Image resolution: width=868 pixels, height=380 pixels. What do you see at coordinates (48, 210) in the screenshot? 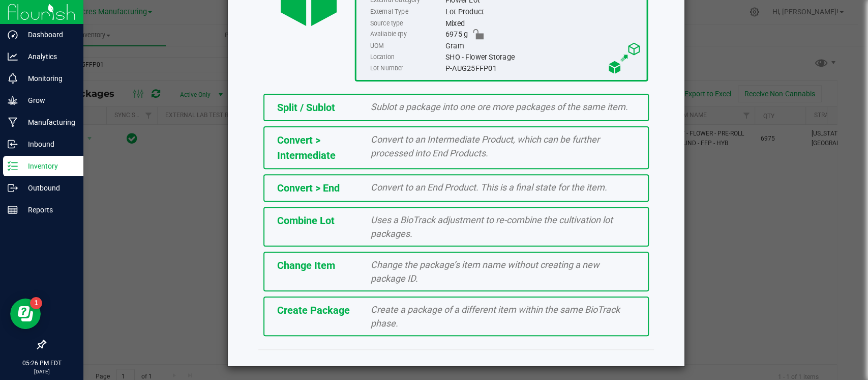
I see `p: Reports` at bounding box center [48, 210].